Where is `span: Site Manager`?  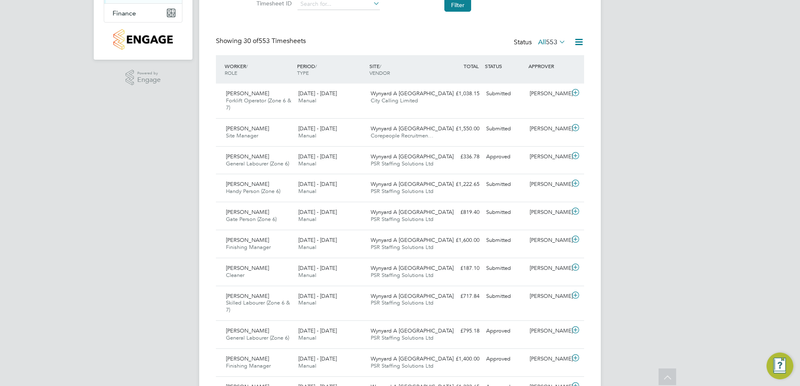 span: Site Manager is located at coordinates (242, 135).